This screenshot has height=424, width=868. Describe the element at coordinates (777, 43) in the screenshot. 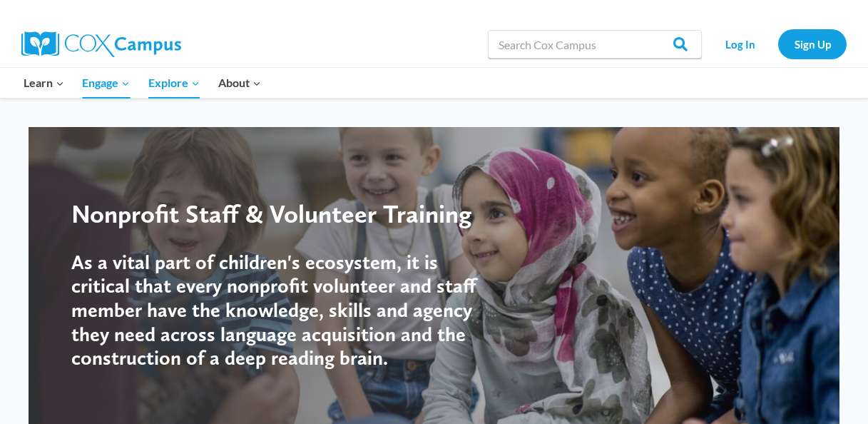

I see `nav: Secondary Navigation` at that location.